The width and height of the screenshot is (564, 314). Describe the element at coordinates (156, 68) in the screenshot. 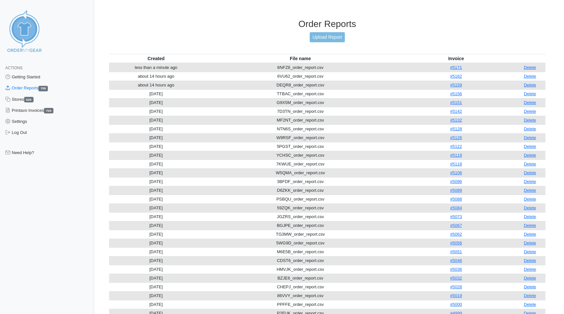

I see `td: less than a minute ago` at that location.